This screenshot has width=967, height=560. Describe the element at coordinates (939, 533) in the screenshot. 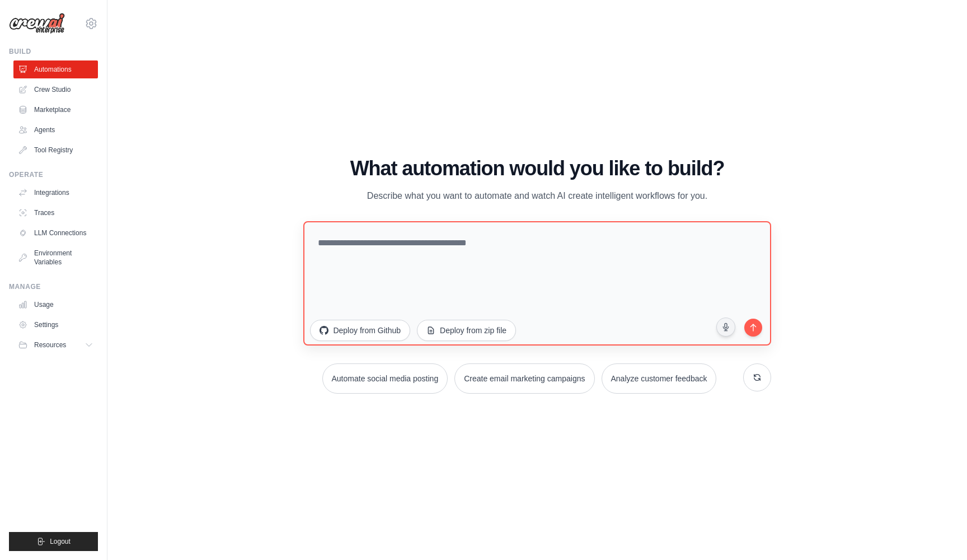

I see `div: Chatt-widget` at that location.